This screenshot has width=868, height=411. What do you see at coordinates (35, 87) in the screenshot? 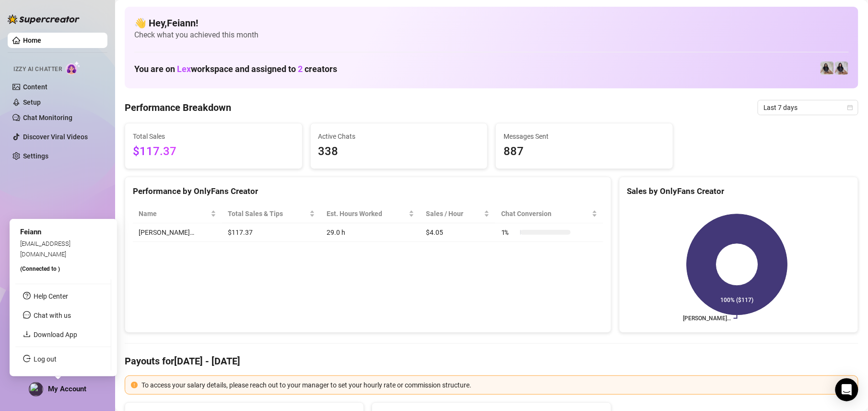
I see `a: Content` at bounding box center [35, 87].